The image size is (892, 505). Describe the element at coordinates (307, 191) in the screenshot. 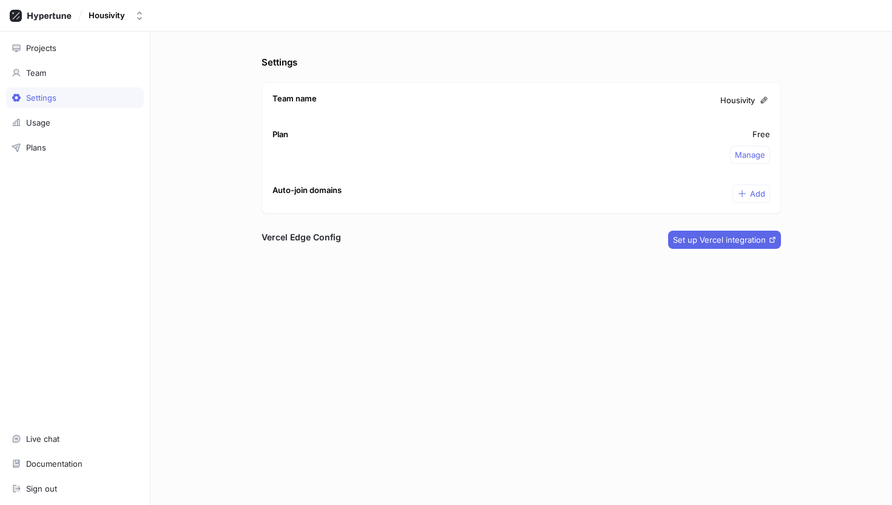

I see `p: Auto-join domains` at that location.